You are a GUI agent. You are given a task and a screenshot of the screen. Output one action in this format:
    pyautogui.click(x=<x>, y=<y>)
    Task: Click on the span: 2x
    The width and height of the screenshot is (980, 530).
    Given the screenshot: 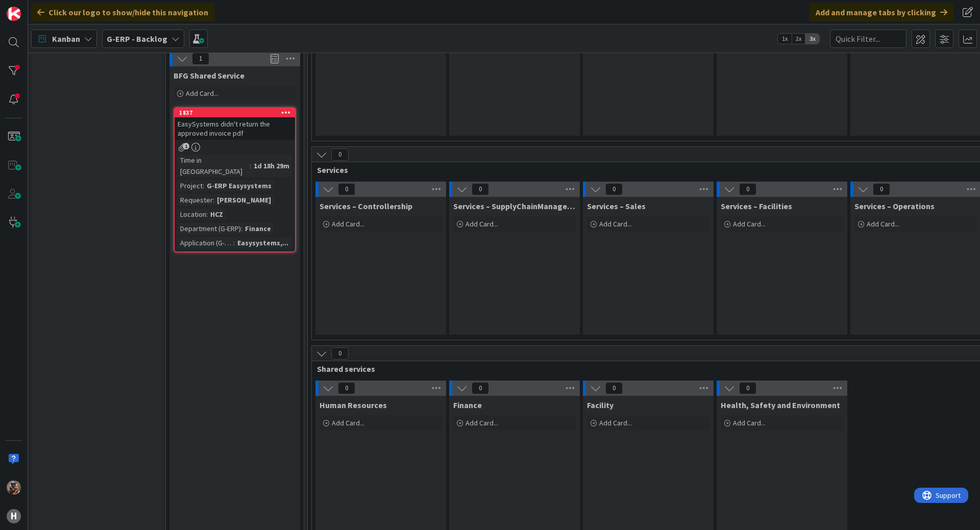 What is the action you would take?
    pyautogui.click(x=798, y=39)
    